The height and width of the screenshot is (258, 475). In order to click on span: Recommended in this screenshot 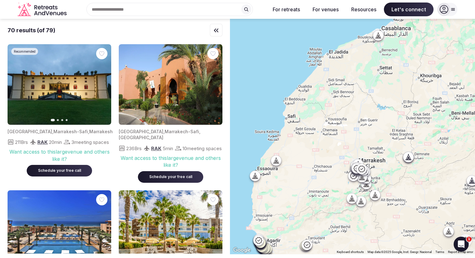, I will do `click(24, 51)`.